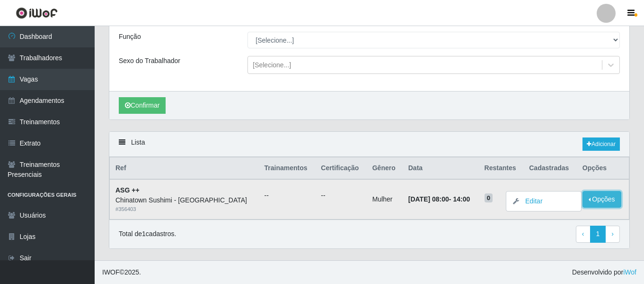 Image resolution: width=644 pixels, height=284 pixels. What do you see at coordinates (184, 209) in the screenshot?
I see `div: # 356403` at bounding box center [184, 209].